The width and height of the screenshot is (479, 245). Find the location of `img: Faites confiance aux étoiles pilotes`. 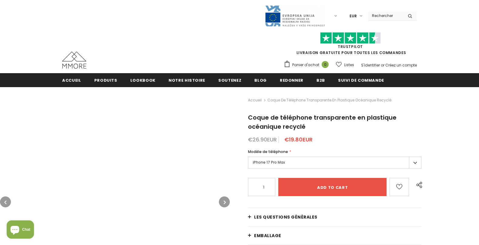

img: Faites confiance aux étoiles pilotes is located at coordinates (351, 38).